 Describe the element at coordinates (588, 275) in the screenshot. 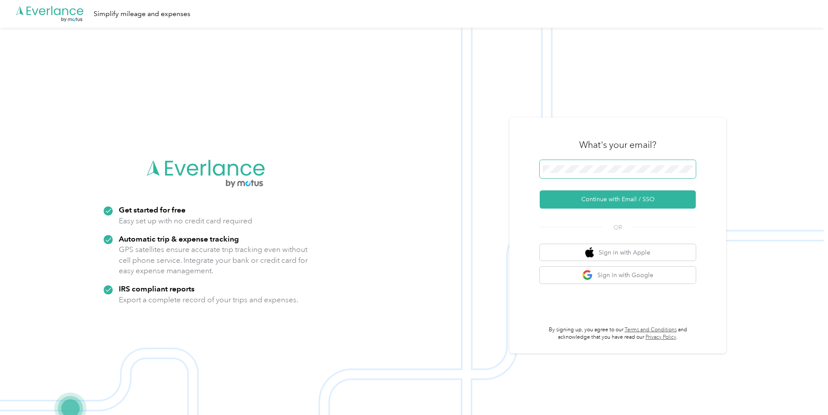

I see `img: google logo` at that location.